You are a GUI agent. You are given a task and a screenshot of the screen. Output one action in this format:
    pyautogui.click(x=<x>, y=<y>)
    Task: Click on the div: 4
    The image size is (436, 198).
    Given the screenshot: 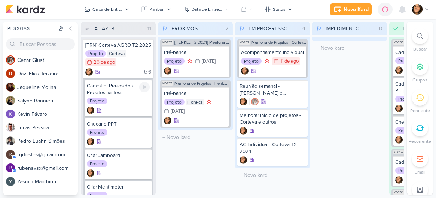 What is the action you would take?
    pyautogui.click(x=304, y=28)
    